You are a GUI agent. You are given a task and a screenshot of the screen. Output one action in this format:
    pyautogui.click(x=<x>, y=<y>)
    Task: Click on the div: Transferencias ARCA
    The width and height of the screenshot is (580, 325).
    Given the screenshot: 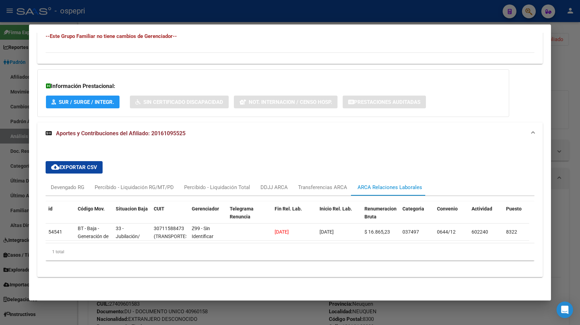 What is the action you would take?
    pyautogui.click(x=323, y=187)
    